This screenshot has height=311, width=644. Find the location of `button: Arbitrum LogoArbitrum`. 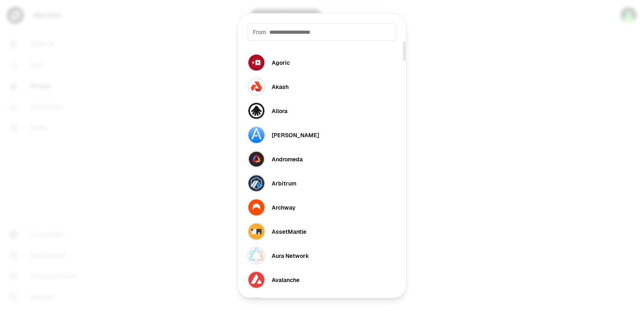

button: Arbitrum LogoArbitrum is located at coordinates (322, 183).